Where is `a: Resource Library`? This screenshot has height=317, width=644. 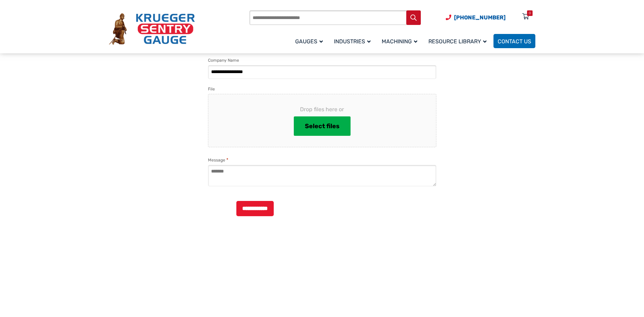 a: Resource Library is located at coordinates (459, 41).